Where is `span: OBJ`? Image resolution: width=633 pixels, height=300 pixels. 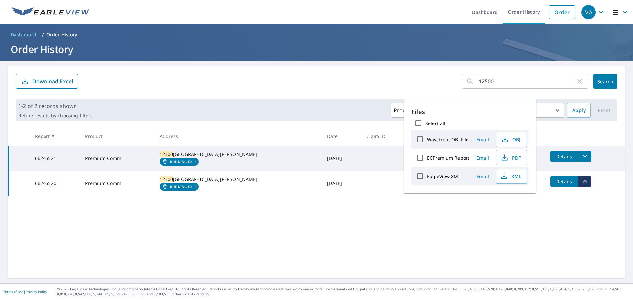 span: OBJ is located at coordinates (511, 139).